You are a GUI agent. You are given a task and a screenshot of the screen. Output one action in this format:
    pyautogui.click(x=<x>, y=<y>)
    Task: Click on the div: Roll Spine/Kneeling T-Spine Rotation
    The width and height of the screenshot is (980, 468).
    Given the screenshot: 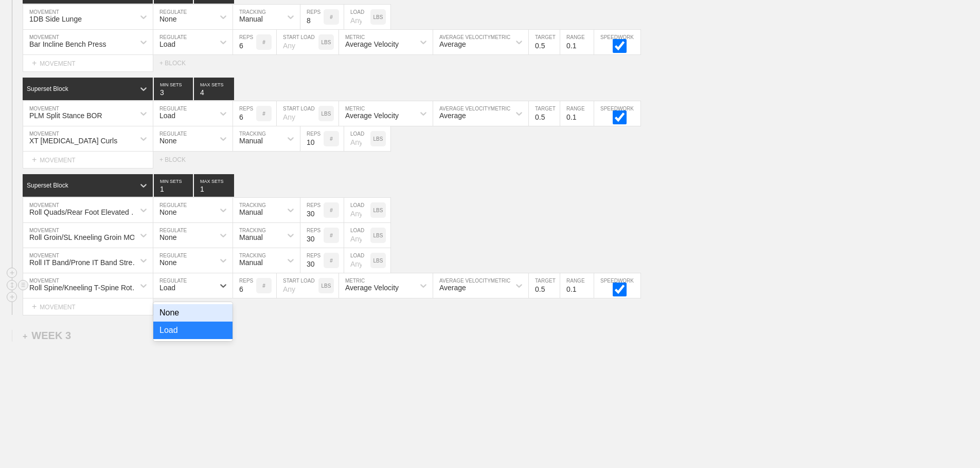 What is the action you would take?
    pyautogui.click(x=85, y=288)
    